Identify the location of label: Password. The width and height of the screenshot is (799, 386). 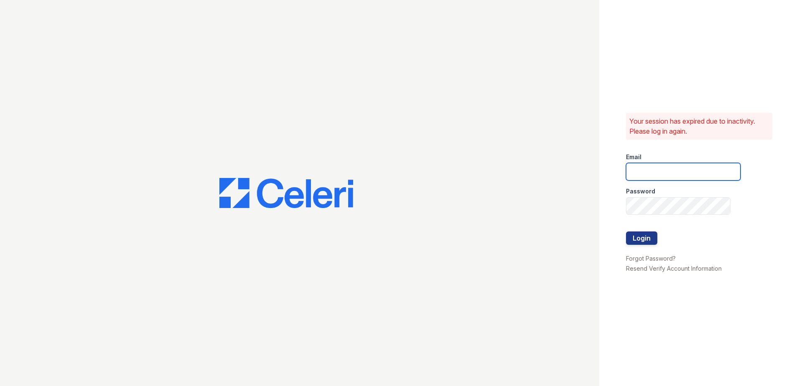
(641, 191).